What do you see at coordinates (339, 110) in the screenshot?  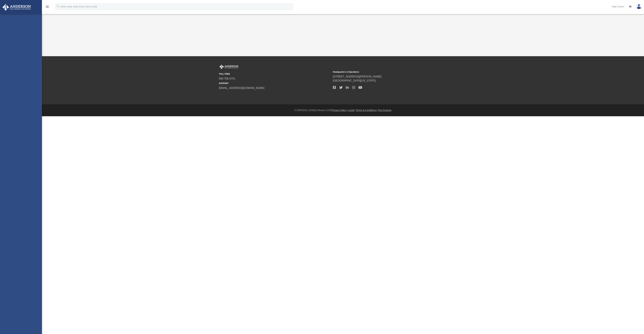 I see `a: Privacy Policy |` at bounding box center [339, 110].